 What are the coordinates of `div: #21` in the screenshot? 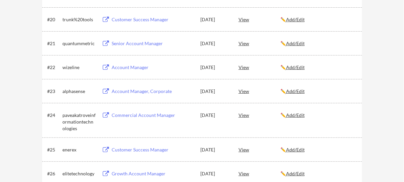 It's located at (53, 44).